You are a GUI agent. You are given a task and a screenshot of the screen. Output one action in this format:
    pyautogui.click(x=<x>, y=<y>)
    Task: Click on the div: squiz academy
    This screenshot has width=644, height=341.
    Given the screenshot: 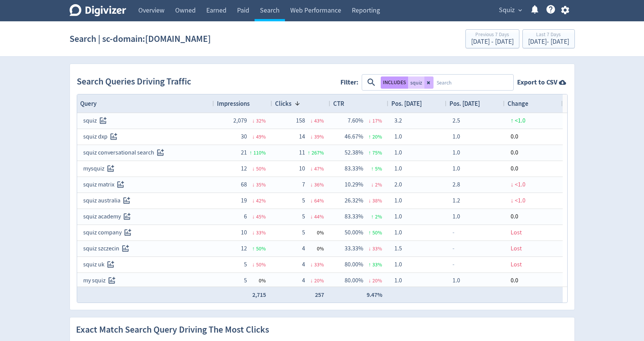 What is the action you would take?
    pyautogui.click(x=145, y=216)
    